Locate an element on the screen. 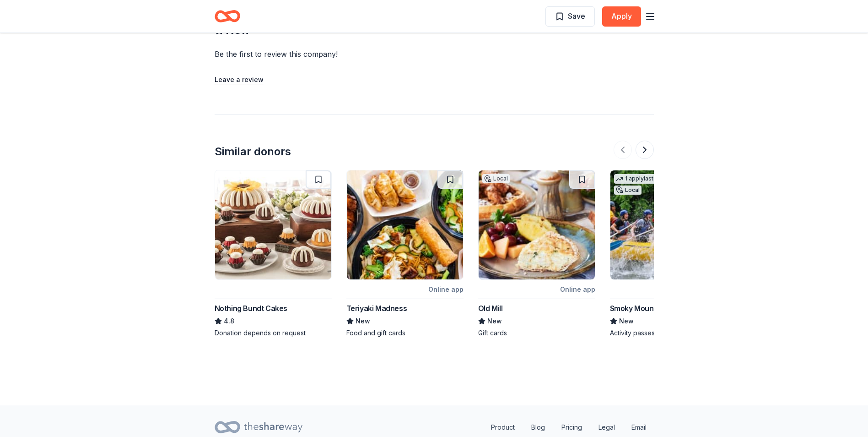  div: Gift cards is located at coordinates (537, 333).